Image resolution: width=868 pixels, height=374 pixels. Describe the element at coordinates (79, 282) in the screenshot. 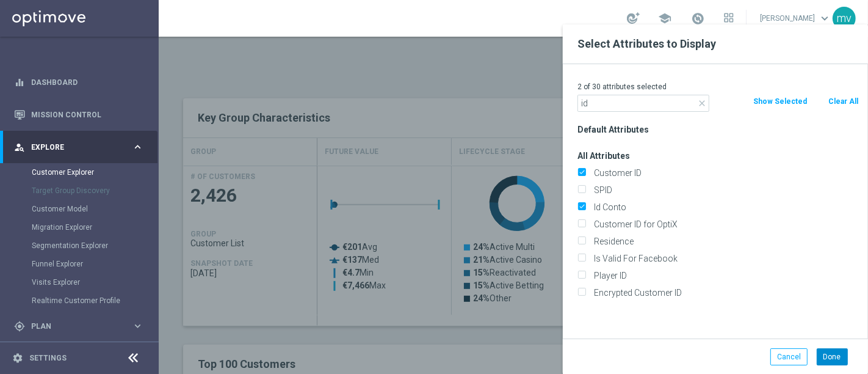

I see `a: Visits Explorer` at that location.